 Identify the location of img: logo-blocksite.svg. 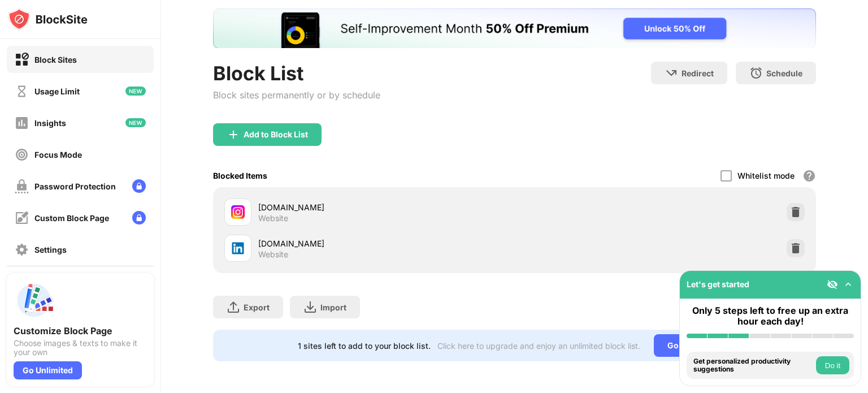
(47, 19).